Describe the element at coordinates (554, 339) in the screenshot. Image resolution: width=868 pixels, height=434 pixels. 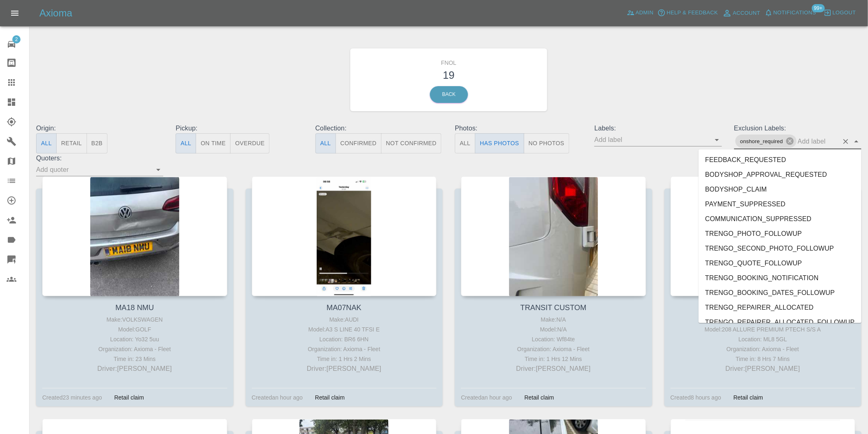
I see `div: Location: Wf84te` at that location.